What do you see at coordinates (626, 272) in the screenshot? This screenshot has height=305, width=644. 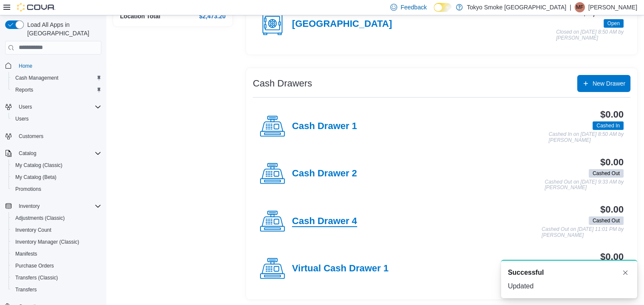 I see `button: Dismiss toast` at bounding box center [626, 272].